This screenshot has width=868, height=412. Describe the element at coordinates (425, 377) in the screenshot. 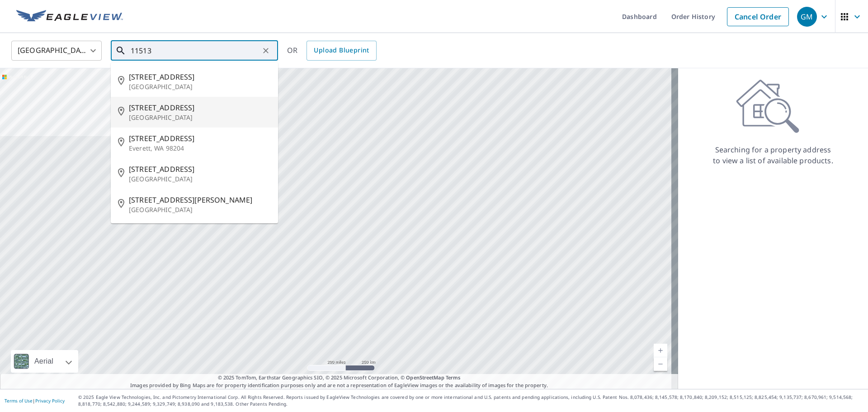

I see `a: OpenStreetMap` at that location.